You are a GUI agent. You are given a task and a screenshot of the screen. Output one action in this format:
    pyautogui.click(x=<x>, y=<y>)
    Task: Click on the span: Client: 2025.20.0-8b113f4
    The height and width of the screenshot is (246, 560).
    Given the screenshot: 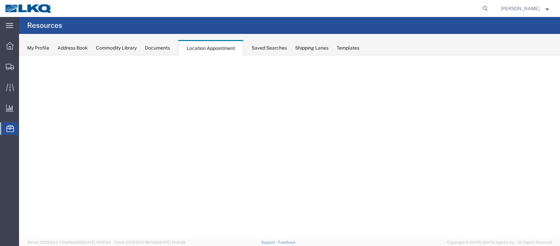 What is the action you would take?
    pyautogui.click(x=150, y=243)
    